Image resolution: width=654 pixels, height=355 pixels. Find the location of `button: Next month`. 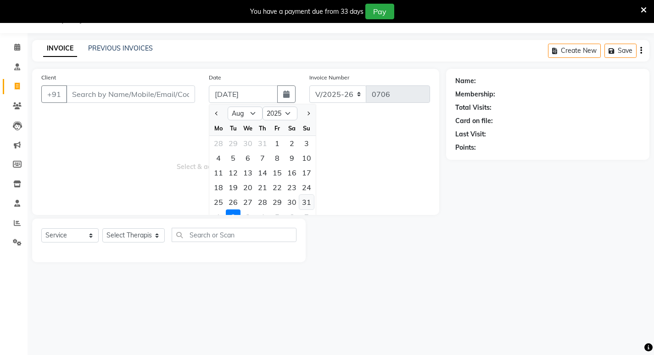

button: Next month is located at coordinates (308, 113).